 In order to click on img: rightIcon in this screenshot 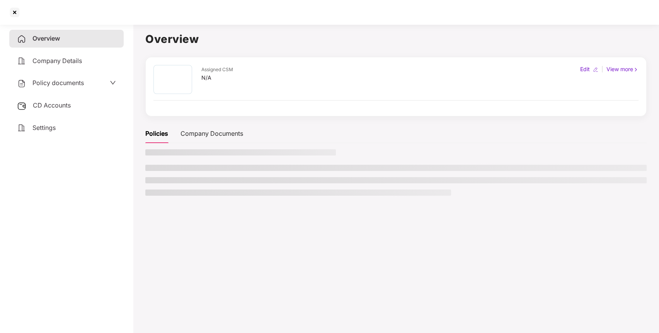, I will do `click(636, 70)`.